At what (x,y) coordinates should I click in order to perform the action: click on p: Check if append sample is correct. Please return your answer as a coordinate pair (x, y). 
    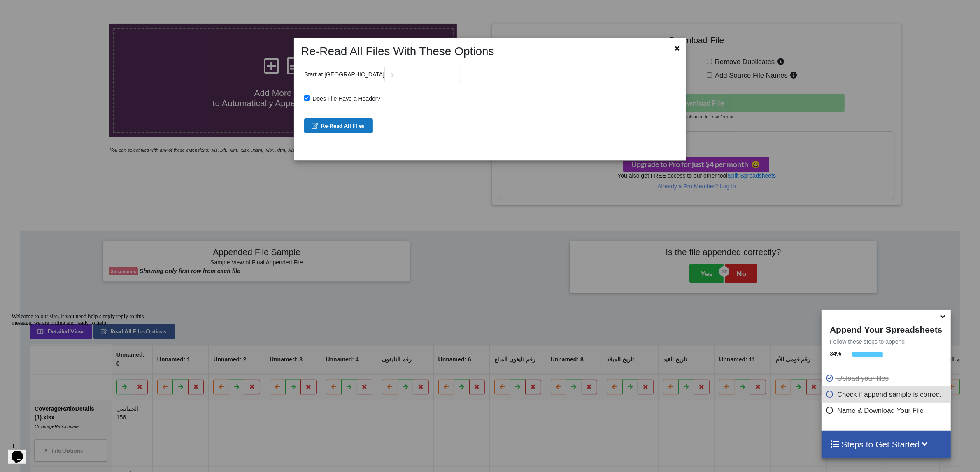
    Looking at the image, I should click on (887, 394).